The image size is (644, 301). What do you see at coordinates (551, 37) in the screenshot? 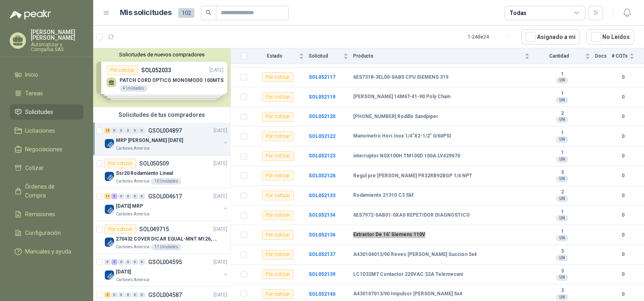
I see `button: Asignado a mi` at bounding box center [551, 37].